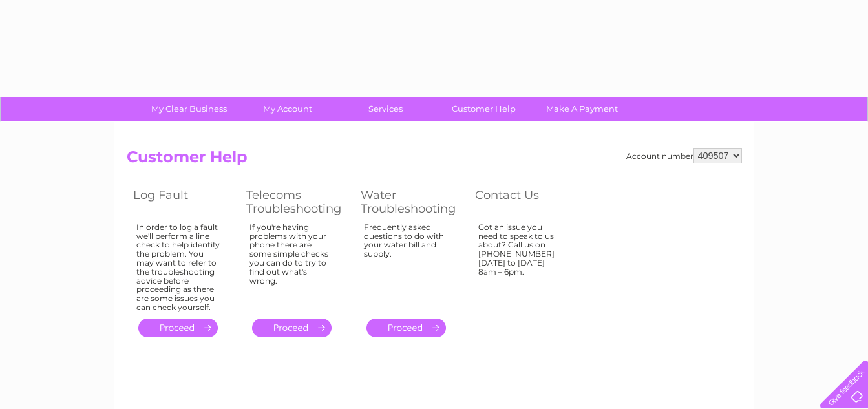 The image size is (868, 409). What do you see at coordinates (434, 160) in the screenshot?
I see `h2: Customer Help` at bounding box center [434, 160].